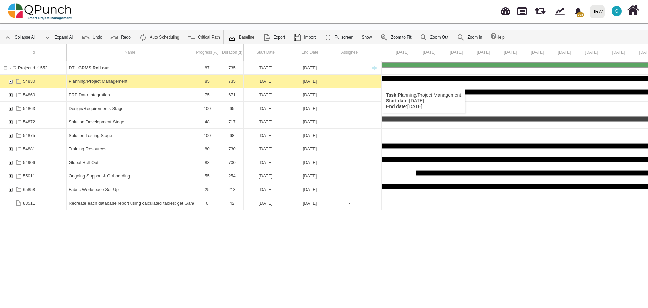 This screenshot has height=308, width=648. Describe the element at coordinates (33, 149) in the screenshot. I see `div: 54881` at that location.